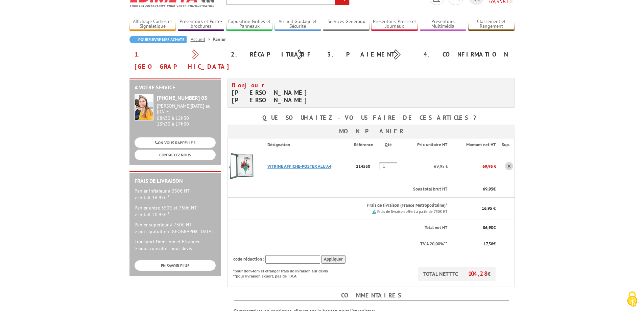  I want to click on h2: A votre service, so click(175, 88).